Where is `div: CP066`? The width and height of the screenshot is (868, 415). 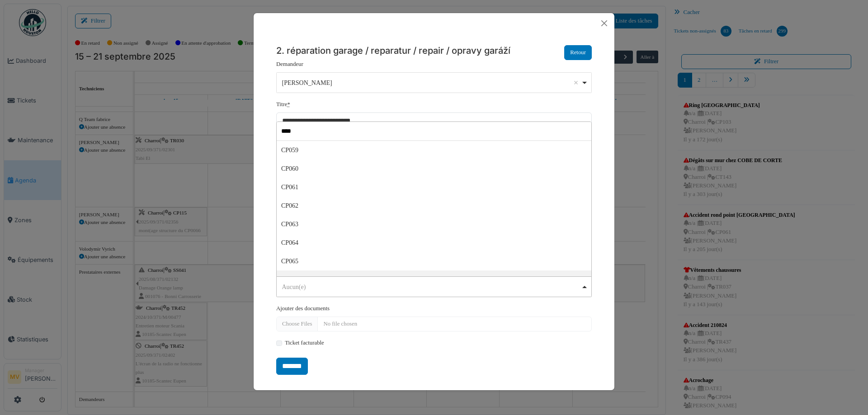 div: CP066 is located at coordinates (434, 280).